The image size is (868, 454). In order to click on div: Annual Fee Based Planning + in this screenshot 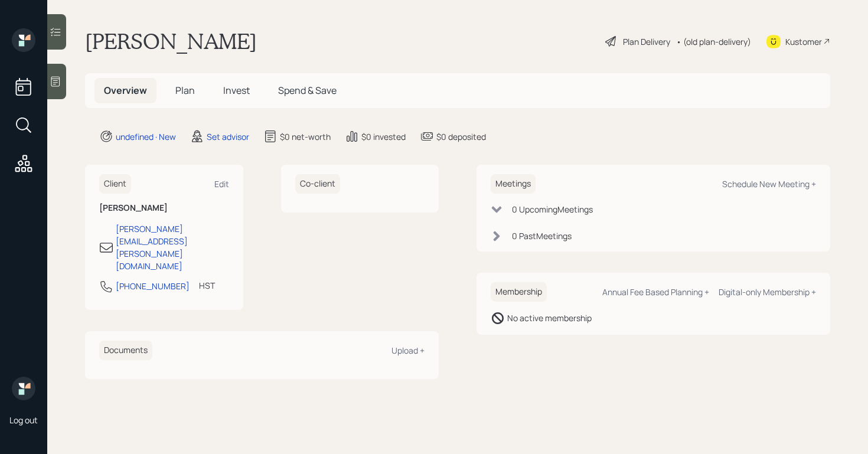, I will do `click(655, 292)`.